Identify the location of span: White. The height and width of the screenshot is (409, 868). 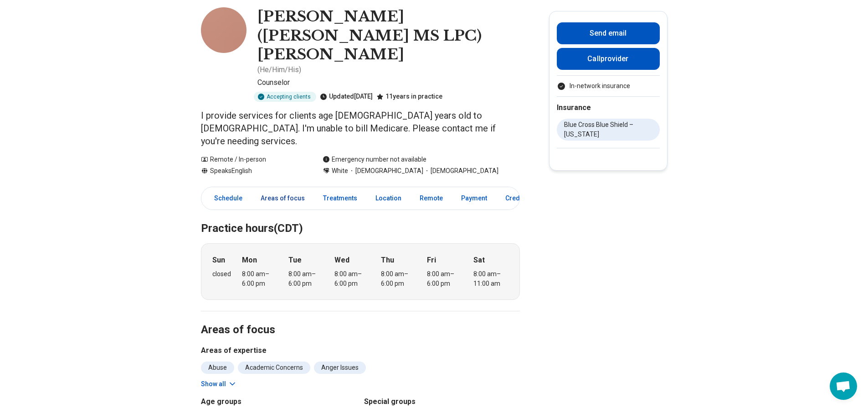
(340, 170).